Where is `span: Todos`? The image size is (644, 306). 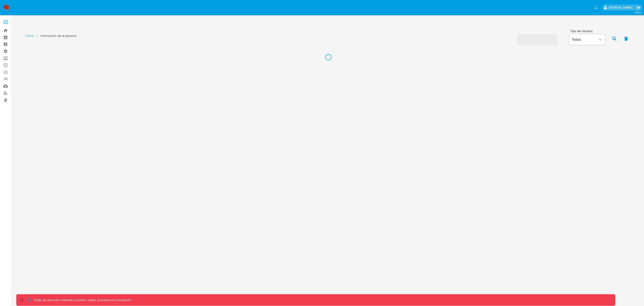
span: Todos is located at coordinates (585, 39).